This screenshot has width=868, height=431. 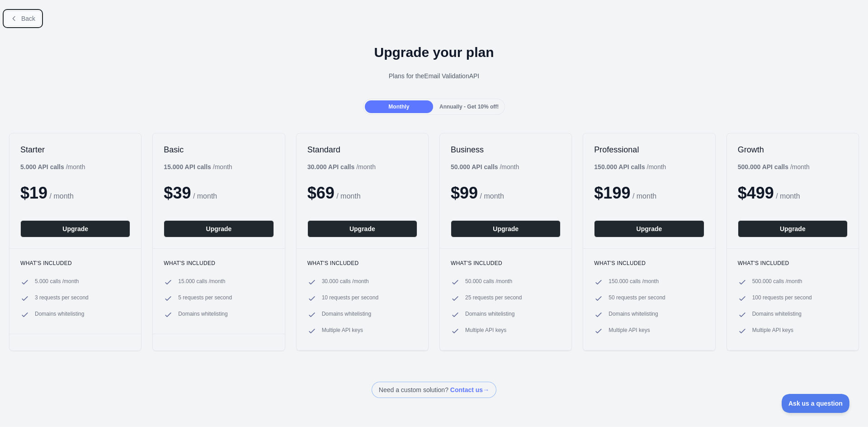 I want to click on b: 150.000 API calls, so click(x=620, y=167).